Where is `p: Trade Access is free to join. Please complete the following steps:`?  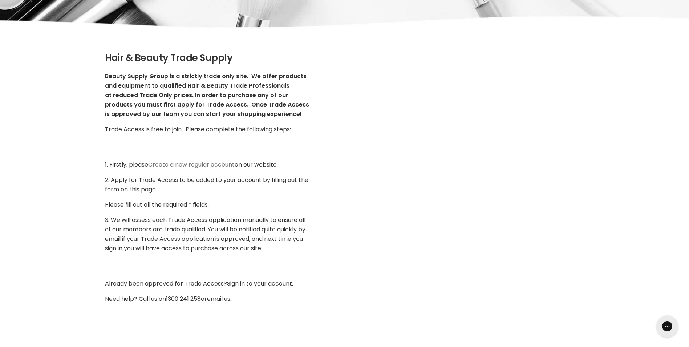 p: Trade Access is free to join. Please complete the following steps: is located at coordinates (209, 129).